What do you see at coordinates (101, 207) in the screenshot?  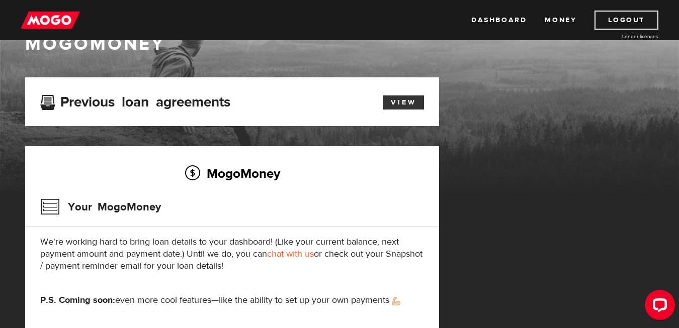 I see `h3: Your MogoMoney` at bounding box center [101, 207].